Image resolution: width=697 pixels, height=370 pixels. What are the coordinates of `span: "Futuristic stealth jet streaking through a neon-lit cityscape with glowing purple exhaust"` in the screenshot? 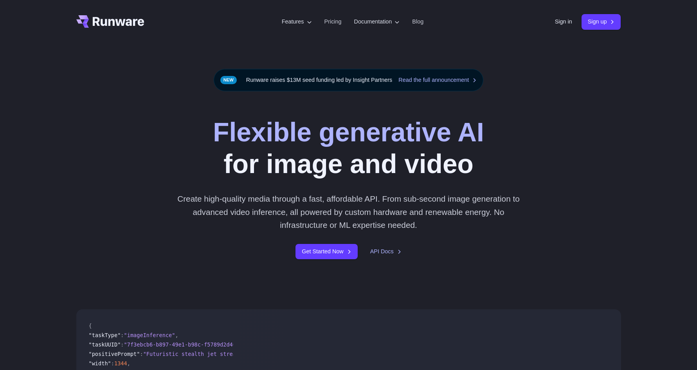 It's located at (289, 354).